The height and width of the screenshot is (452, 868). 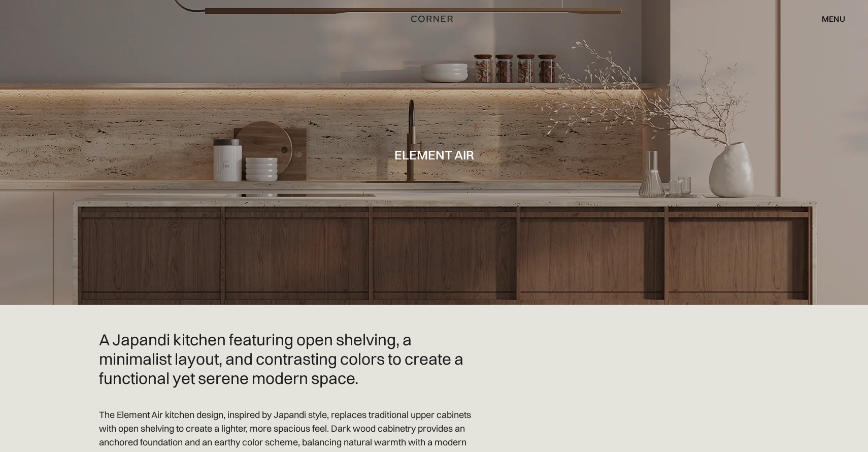 I want to click on a: home, so click(x=434, y=19).